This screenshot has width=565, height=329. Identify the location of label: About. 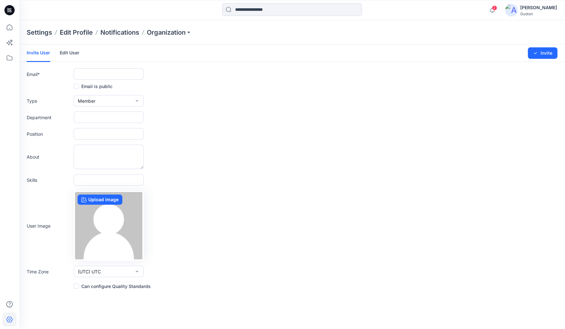
(49, 157).